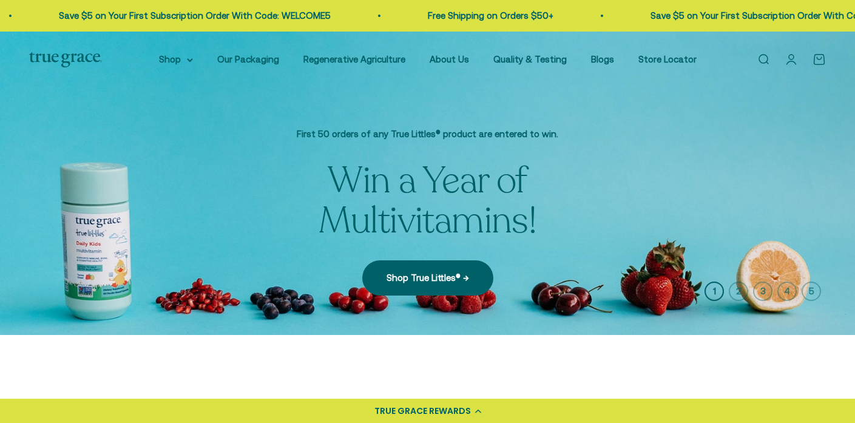  What do you see at coordinates (422, 411) in the screenshot?
I see `div: TRUE GRACE REWARDS` at bounding box center [422, 411].